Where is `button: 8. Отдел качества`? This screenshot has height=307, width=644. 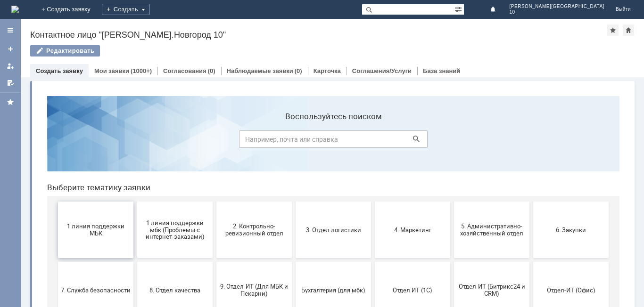
button: 8. Отдел качества is located at coordinates (135, 202).